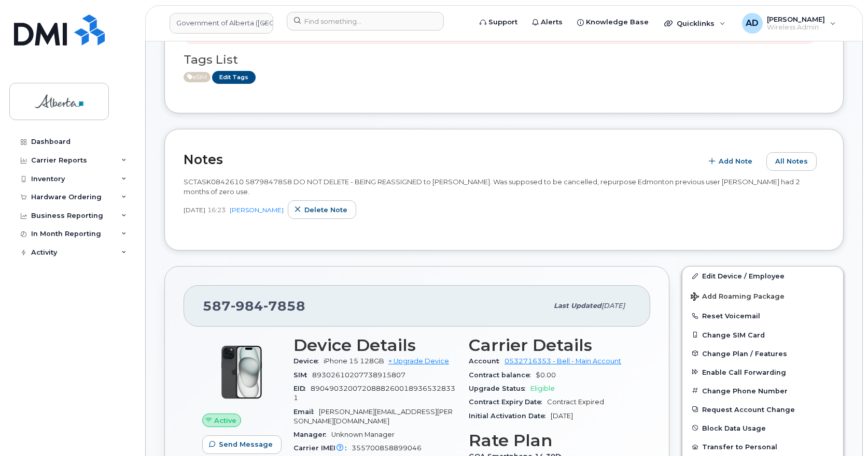 The width and height of the screenshot is (868, 456). Describe the element at coordinates (508, 402) in the screenshot. I see `span: Contract Expiry Date` at that location.